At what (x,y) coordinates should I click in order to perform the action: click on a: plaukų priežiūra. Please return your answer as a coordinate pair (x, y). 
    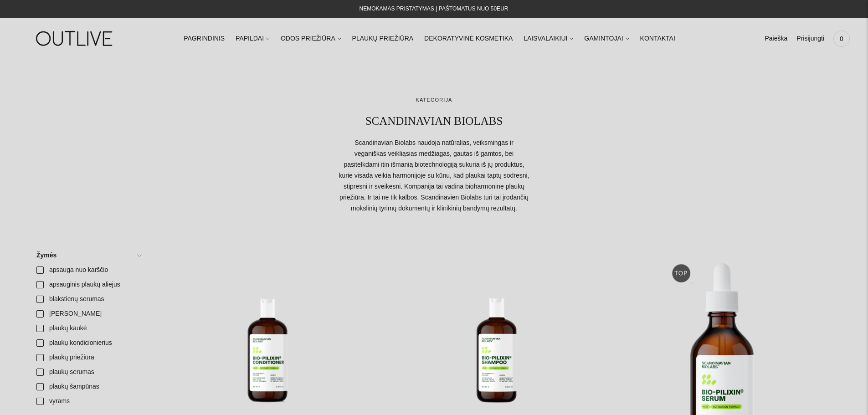
    Looking at the image, I should click on (89, 357).